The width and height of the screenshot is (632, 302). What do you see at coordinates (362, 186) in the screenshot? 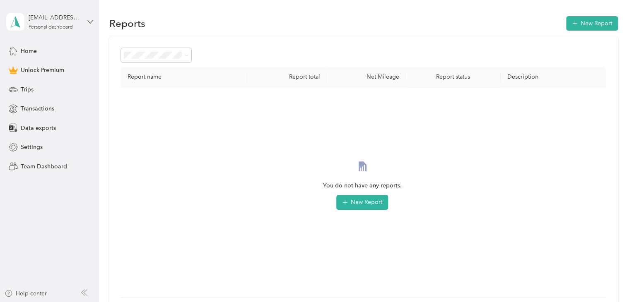
I see `span: You do not have any reports.` at bounding box center [362, 186].